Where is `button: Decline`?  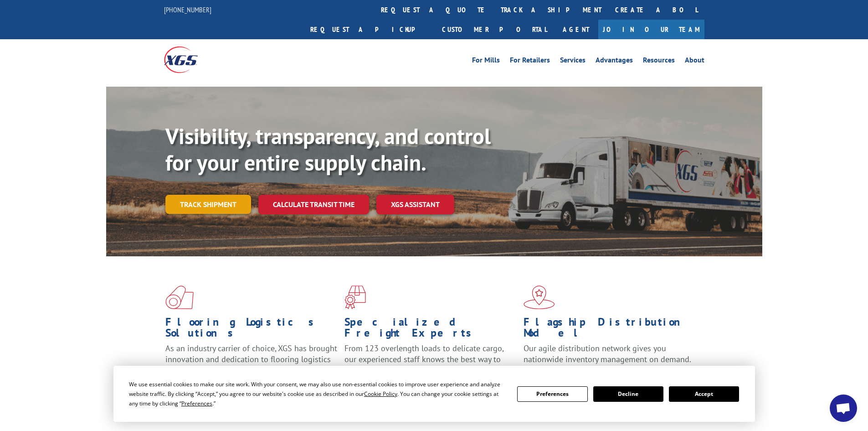 button: Decline is located at coordinates (628, 394).